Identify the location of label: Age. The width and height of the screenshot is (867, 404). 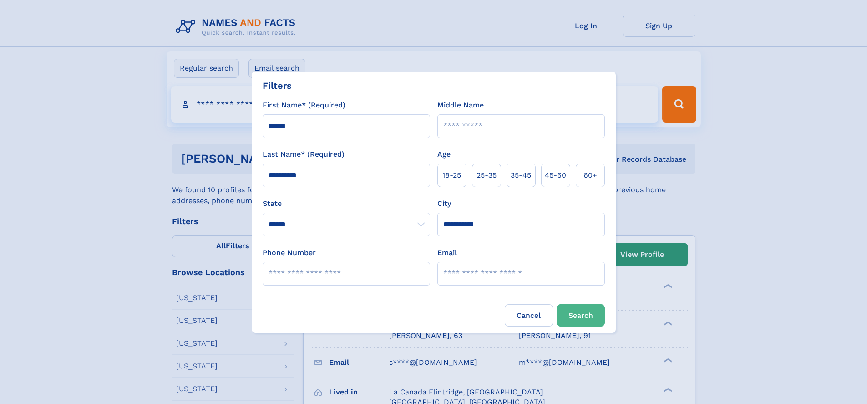
(444, 154).